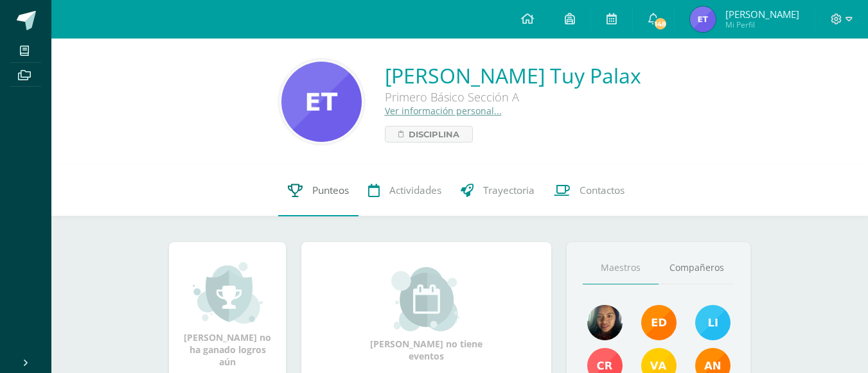  I want to click on img: 13cda94545d32bdbdd81a6b742e49b8a.png, so click(703, 19).